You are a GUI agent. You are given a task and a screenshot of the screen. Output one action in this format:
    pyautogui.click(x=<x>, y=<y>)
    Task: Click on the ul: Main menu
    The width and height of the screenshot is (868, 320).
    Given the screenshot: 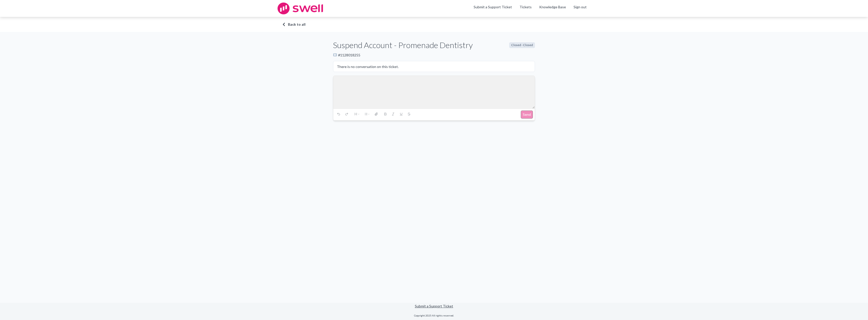 What is the action you would take?
    pyautogui.click(x=530, y=8)
    